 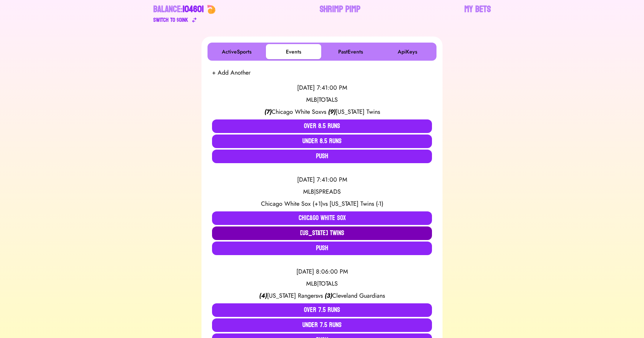 I want to click on span: 104601, so click(x=193, y=9).